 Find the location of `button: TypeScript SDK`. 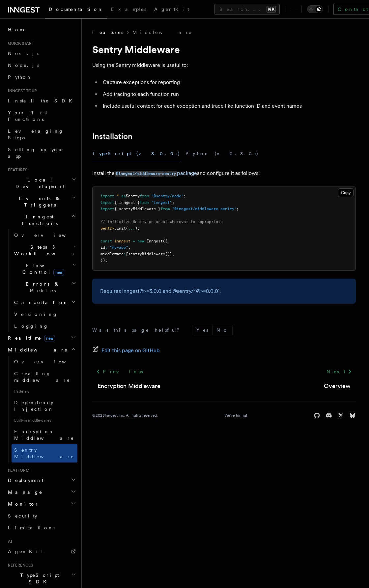

button: TypeScript SDK is located at coordinates (41, 579).